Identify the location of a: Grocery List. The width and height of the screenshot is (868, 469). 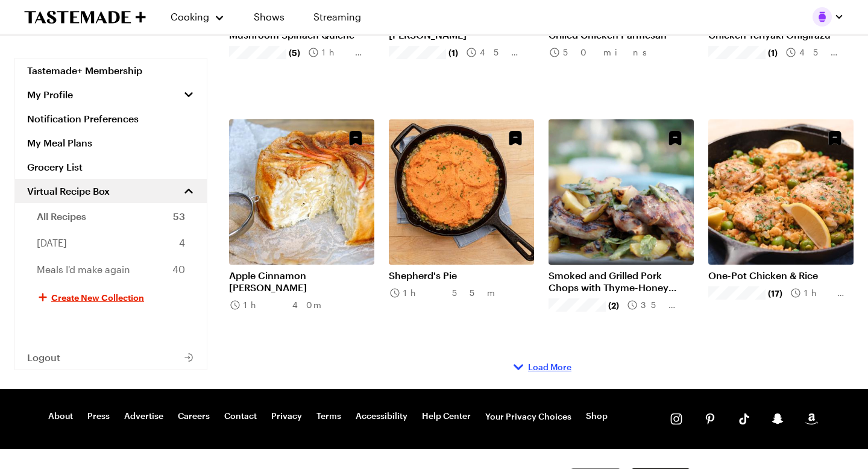
(111, 167).